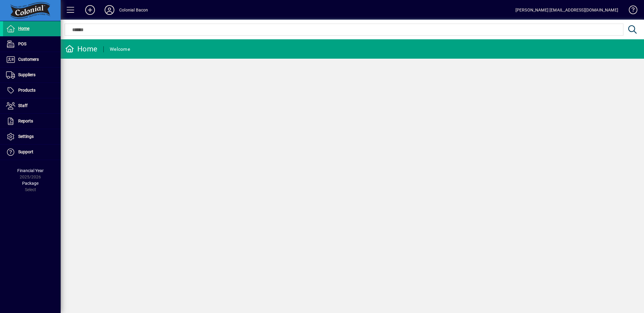 Image resolution: width=644 pixels, height=313 pixels. Describe the element at coordinates (24, 28) in the screenshot. I see `span: Home` at that location.